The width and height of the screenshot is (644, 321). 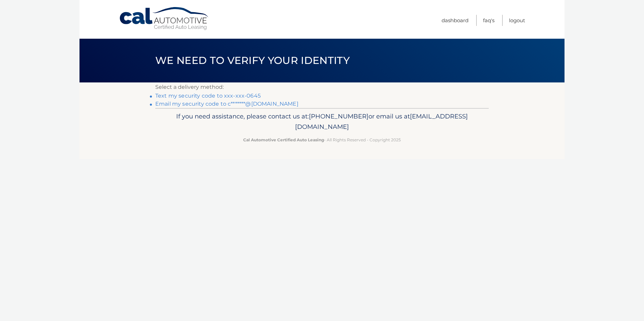 I want to click on a: Cal Automotive, so click(x=165, y=18).